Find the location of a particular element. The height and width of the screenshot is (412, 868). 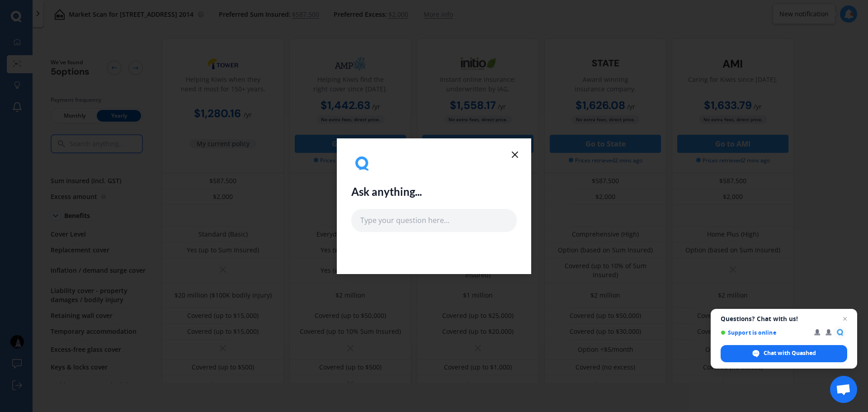

span: Close chat is located at coordinates (845, 319).